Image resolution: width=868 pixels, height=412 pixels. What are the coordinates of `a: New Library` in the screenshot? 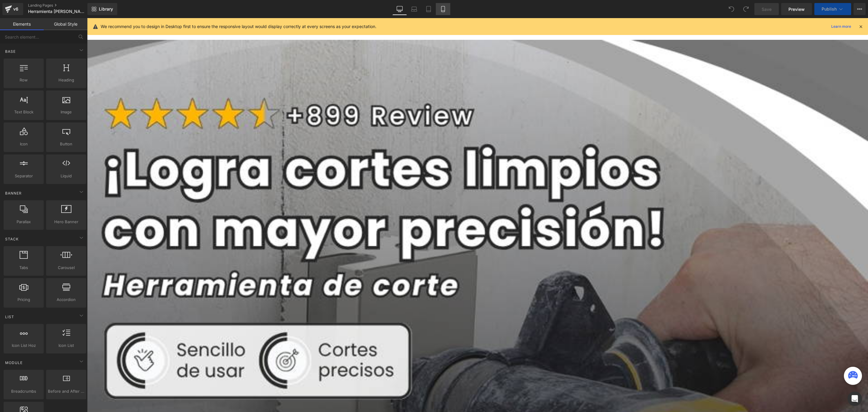 It's located at (102, 9).